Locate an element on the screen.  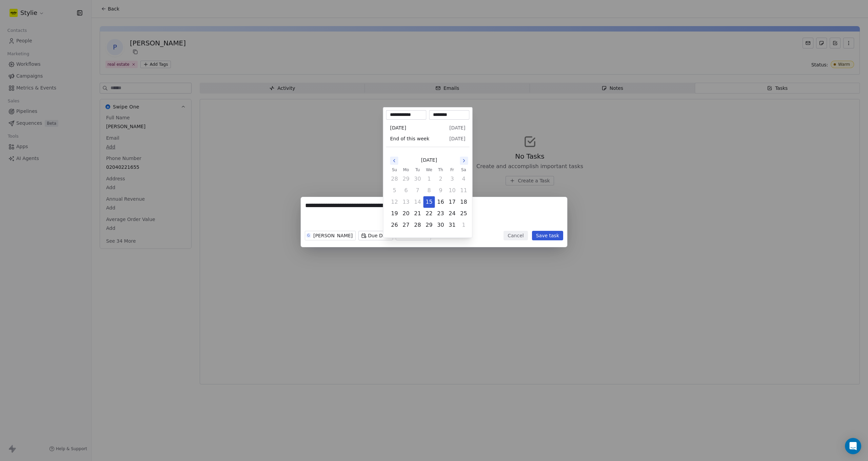
button: Tuesday, October 7th, 2025 is located at coordinates (418, 190).